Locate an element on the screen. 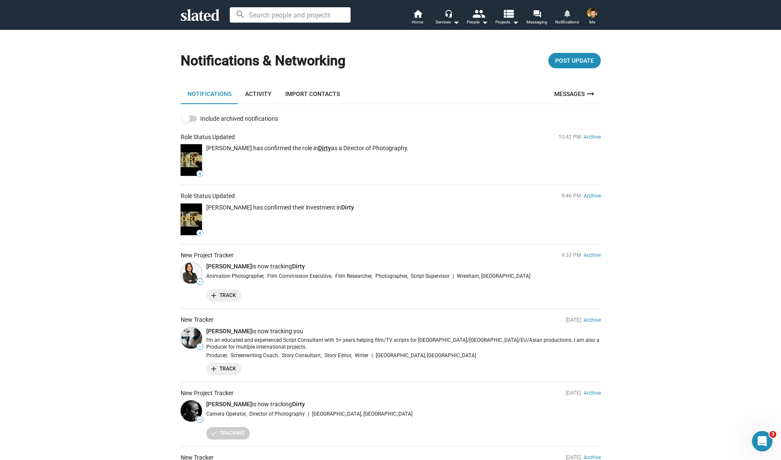 The width and height of the screenshot is (781, 460). span: 3 is located at coordinates (773, 435).